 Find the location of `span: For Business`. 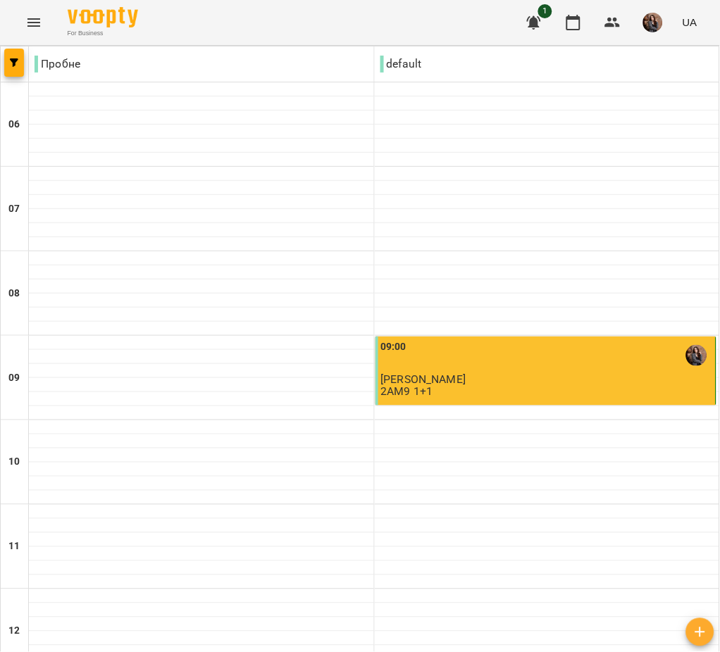

span: For Business is located at coordinates (103, 33).